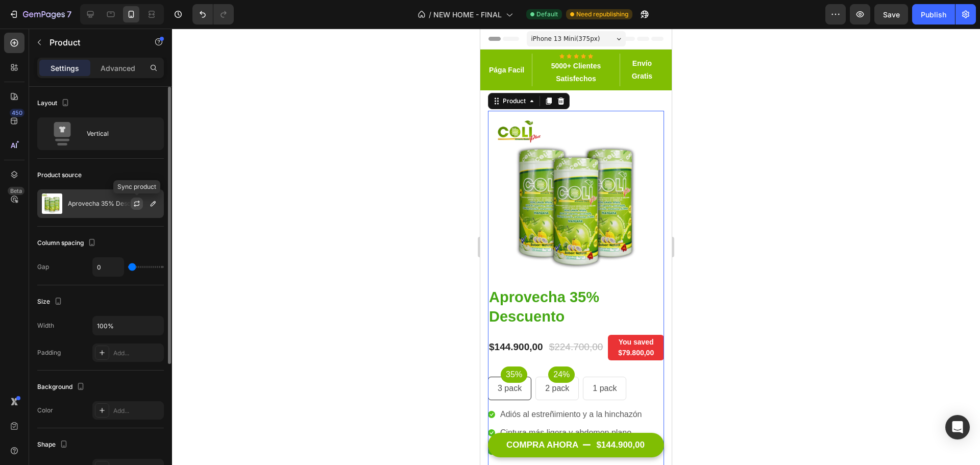 This screenshot has width=980, height=465. Describe the element at coordinates (213, 14) in the screenshot. I see `div: Undo/Redo` at that location.